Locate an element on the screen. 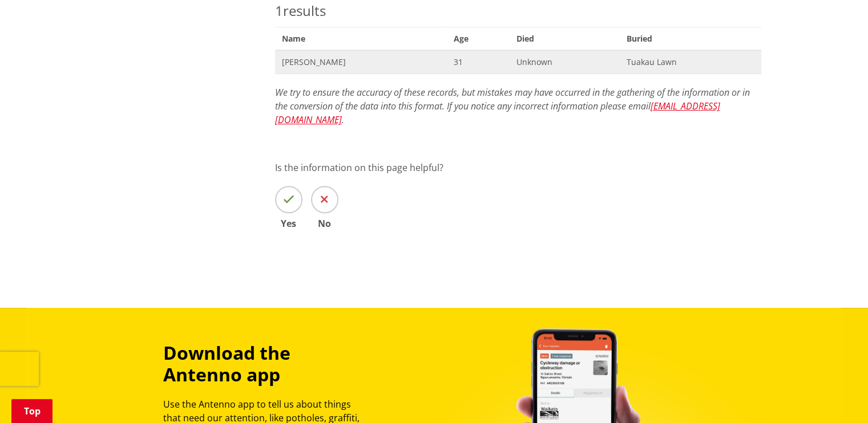 Image resolution: width=868 pixels, height=423 pixels. span: Tuakau Lawn is located at coordinates (690, 62).